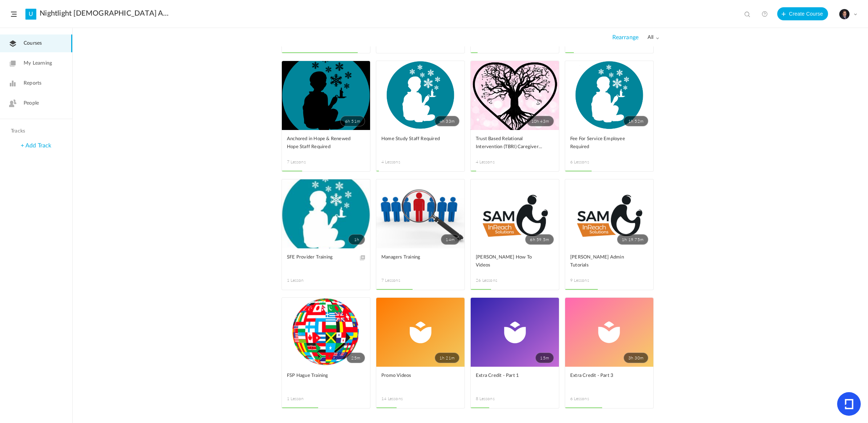 This screenshot has width=868, height=423. I want to click on a: 10h 43m, so click(514, 95).